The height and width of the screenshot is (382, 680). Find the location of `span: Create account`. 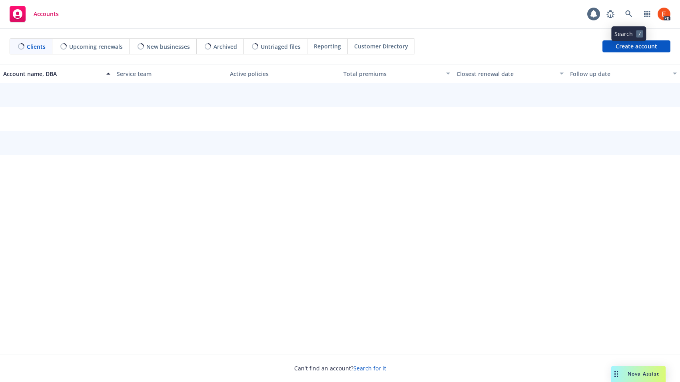

span: Create account is located at coordinates (636, 46).